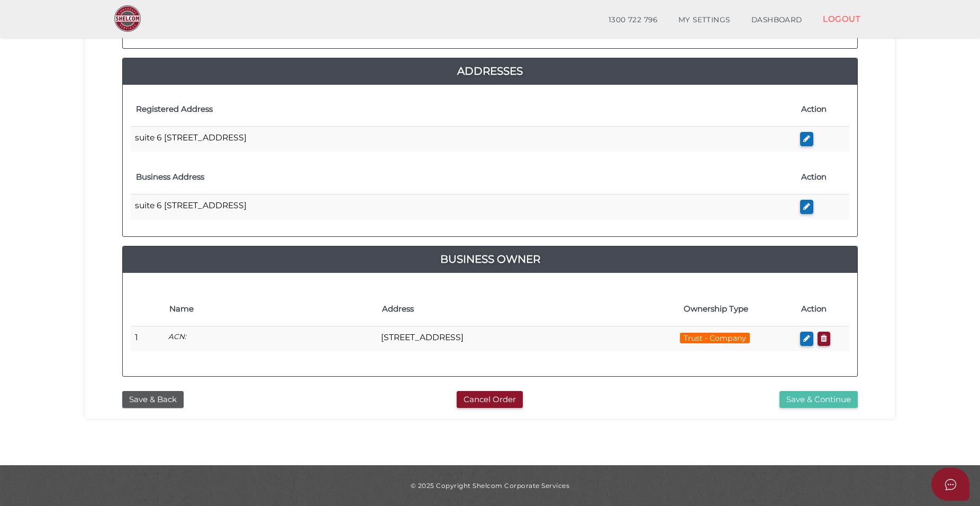 The image size is (980, 506). What do you see at coordinates (704, 20) in the screenshot?
I see `a: MY SETTINGS` at bounding box center [704, 20].